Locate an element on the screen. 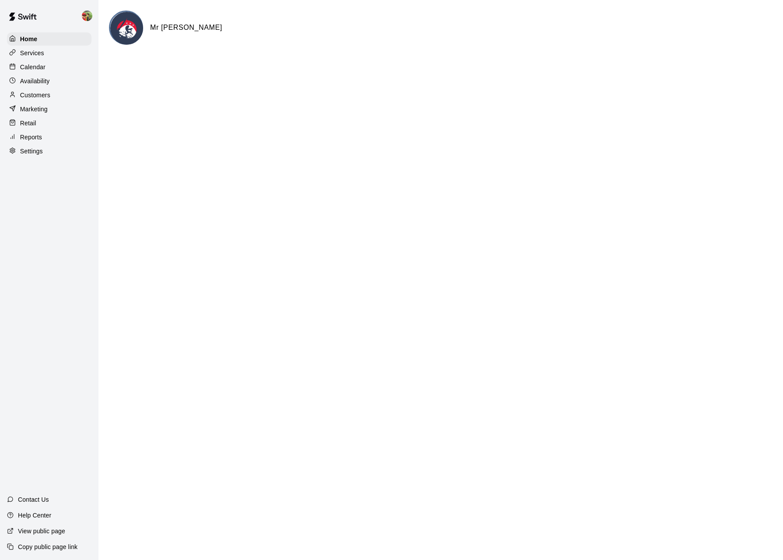 The width and height of the screenshot is (783, 560). a: Availability is located at coordinates (49, 81).